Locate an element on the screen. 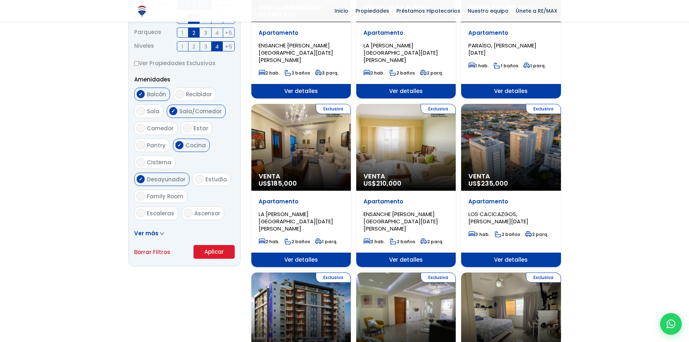 The height and width of the screenshot is (342, 689). span: Nuestro equipo is located at coordinates (488, 11).